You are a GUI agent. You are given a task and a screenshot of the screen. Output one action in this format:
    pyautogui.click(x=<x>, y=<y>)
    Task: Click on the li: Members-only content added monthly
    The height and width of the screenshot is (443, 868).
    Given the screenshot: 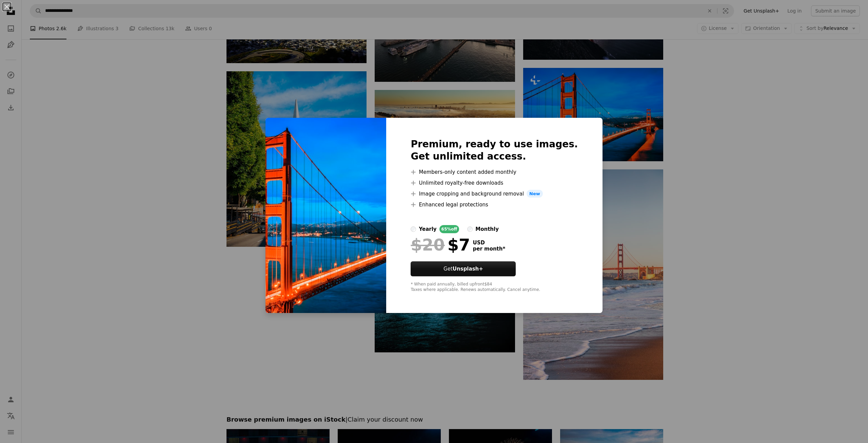 What is the action you would take?
    pyautogui.click(x=494, y=172)
    